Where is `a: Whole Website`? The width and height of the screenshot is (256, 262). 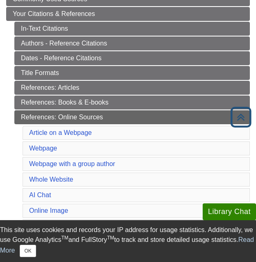 a: Whole Website is located at coordinates (51, 179).